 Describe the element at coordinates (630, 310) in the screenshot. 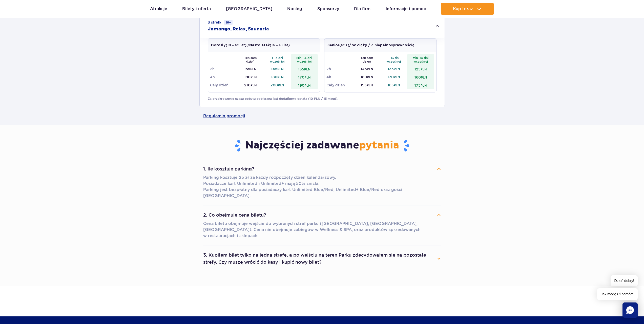

I see `div: Chat` at that location.